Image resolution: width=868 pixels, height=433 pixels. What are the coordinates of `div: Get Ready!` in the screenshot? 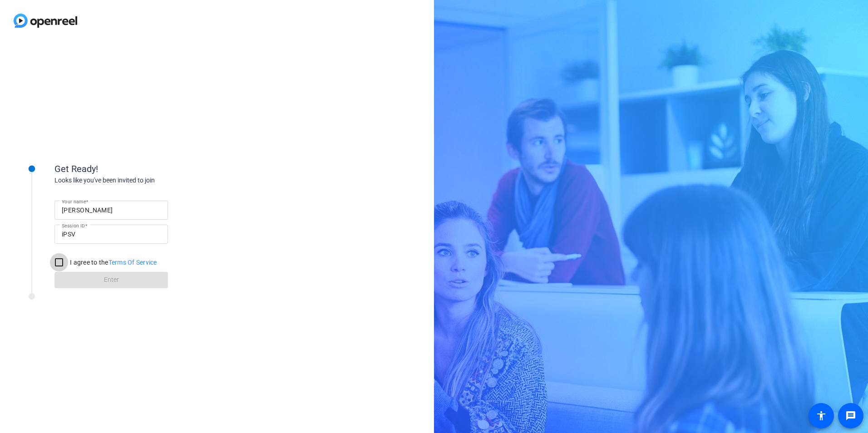 It's located at (145, 169).